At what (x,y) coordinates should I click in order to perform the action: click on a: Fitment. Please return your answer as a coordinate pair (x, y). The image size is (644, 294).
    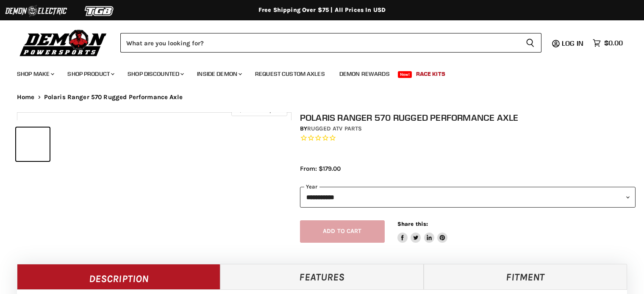
    Looking at the image, I should click on (526, 277).